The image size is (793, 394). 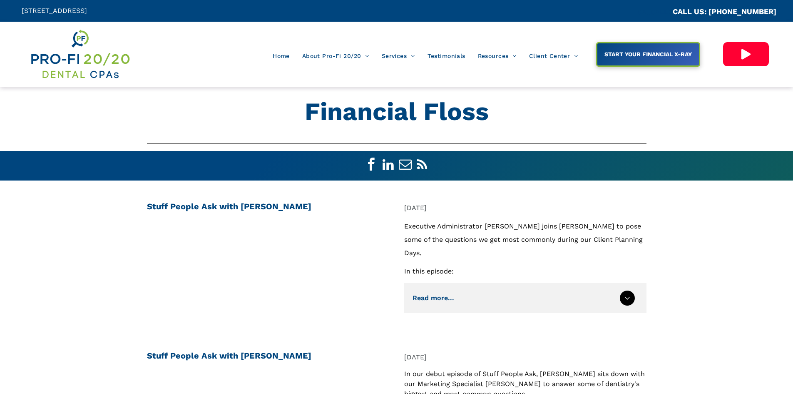 I want to click on strong: Financial Floss, so click(x=397, y=111).